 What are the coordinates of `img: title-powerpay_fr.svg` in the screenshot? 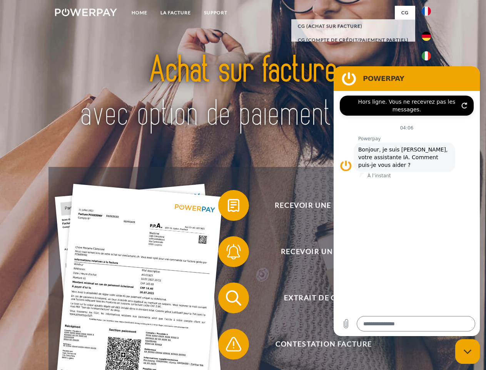 It's located at (243, 92).